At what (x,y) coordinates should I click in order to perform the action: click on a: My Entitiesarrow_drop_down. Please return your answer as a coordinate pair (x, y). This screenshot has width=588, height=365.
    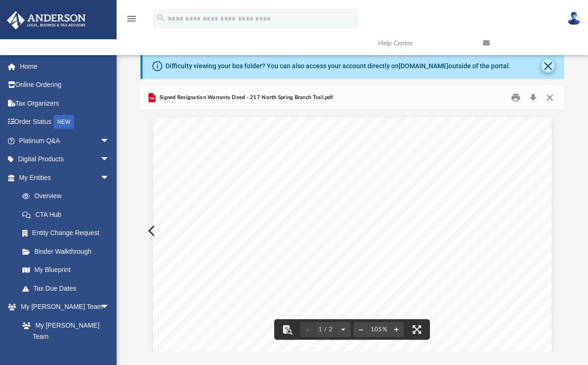
    Looking at the image, I should click on (65, 178).